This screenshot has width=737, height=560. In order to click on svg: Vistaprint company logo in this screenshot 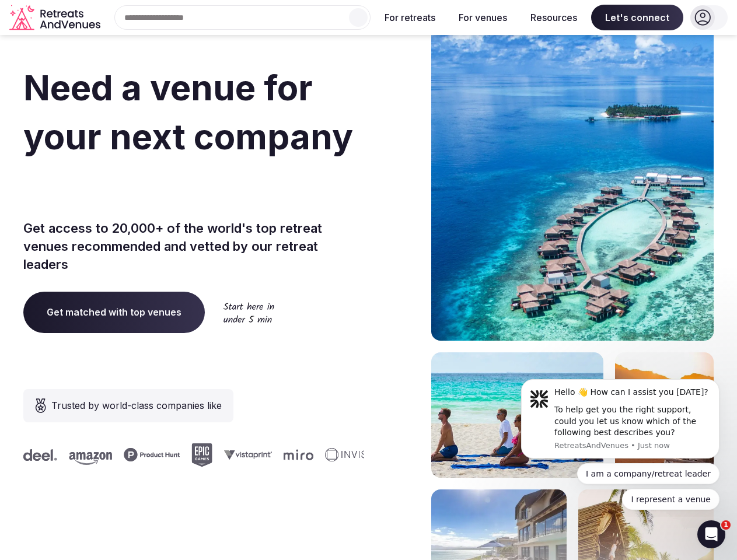, I will do `click(248, 454)`.